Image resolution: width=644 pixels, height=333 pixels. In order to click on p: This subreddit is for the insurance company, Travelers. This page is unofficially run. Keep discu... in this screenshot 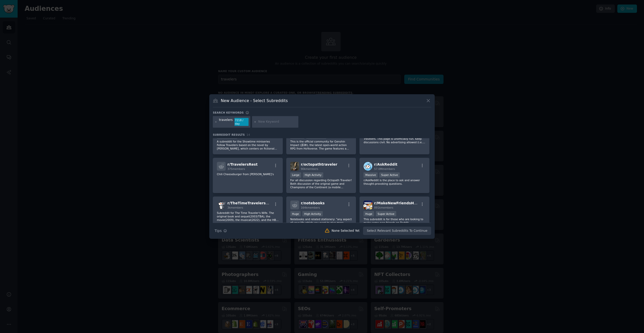, I will do `click(394, 138)`.